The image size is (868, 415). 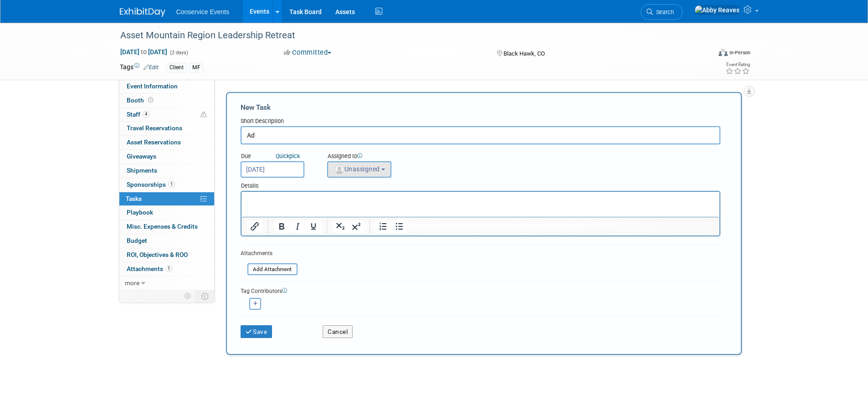 What do you see at coordinates (137, 241) in the screenshot?
I see `span: Budget` at bounding box center [137, 241].